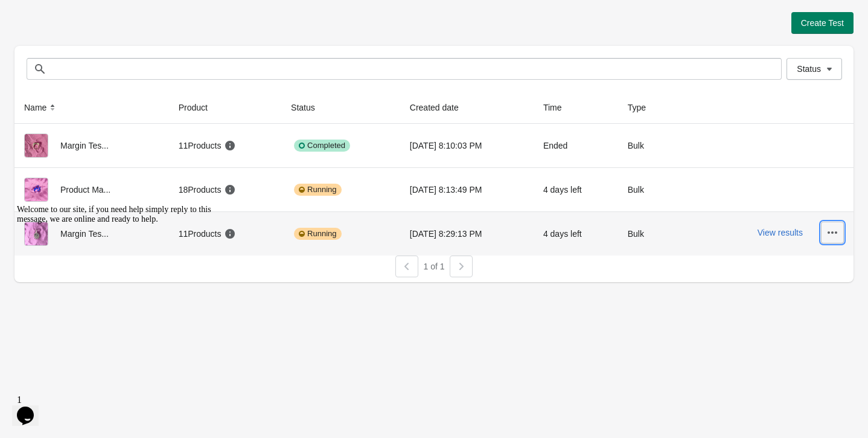 The height and width of the screenshot is (438, 868). I want to click on button: Time, so click(559, 108).